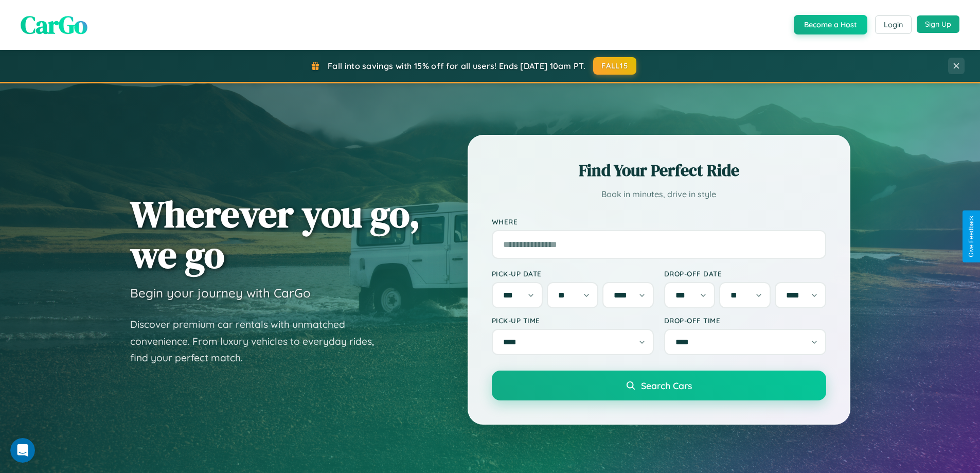 The height and width of the screenshot is (473, 980). Describe the element at coordinates (572, 320) in the screenshot. I see `label: Pick-up Time` at that location.